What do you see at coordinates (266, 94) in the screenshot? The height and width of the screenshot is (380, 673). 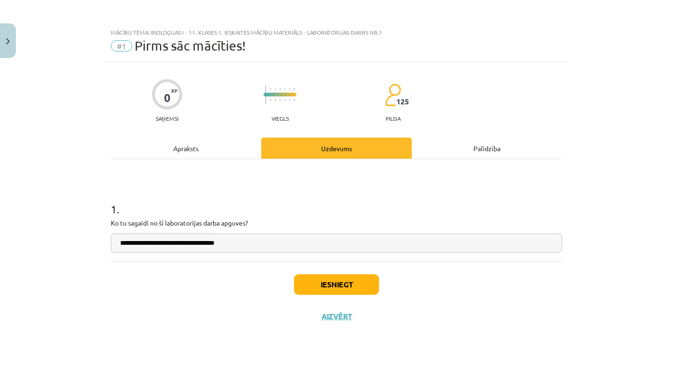 I see `img: icon-long-line-d9ea69661e0d244f92f715978eff75569469978d946b2353a9bb055b3ed8787d.svg` at bounding box center [266, 94].